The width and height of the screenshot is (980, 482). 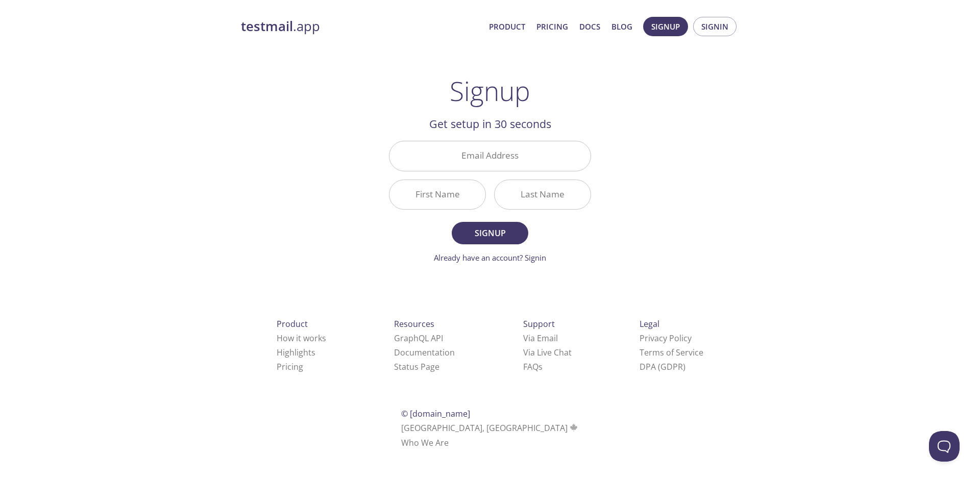 What do you see at coordinates (622, 26) in the screenshot?
I see `a: Blog` at bounding box center [622, 26].